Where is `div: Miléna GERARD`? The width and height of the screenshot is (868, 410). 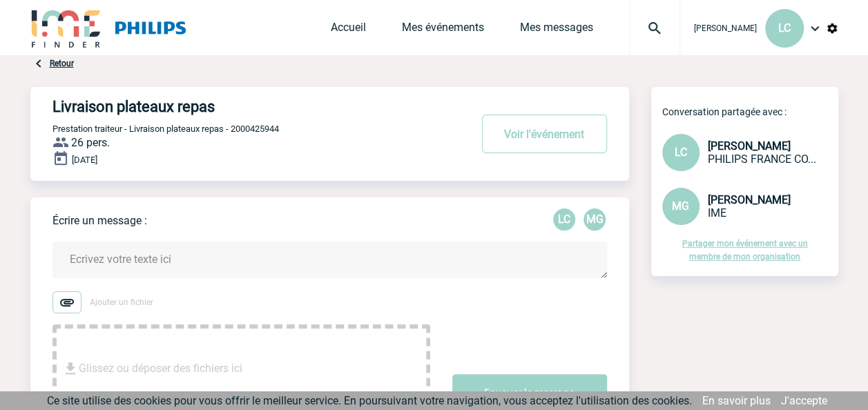
div: Miléna GERARD is located at coordinates (595, 219).